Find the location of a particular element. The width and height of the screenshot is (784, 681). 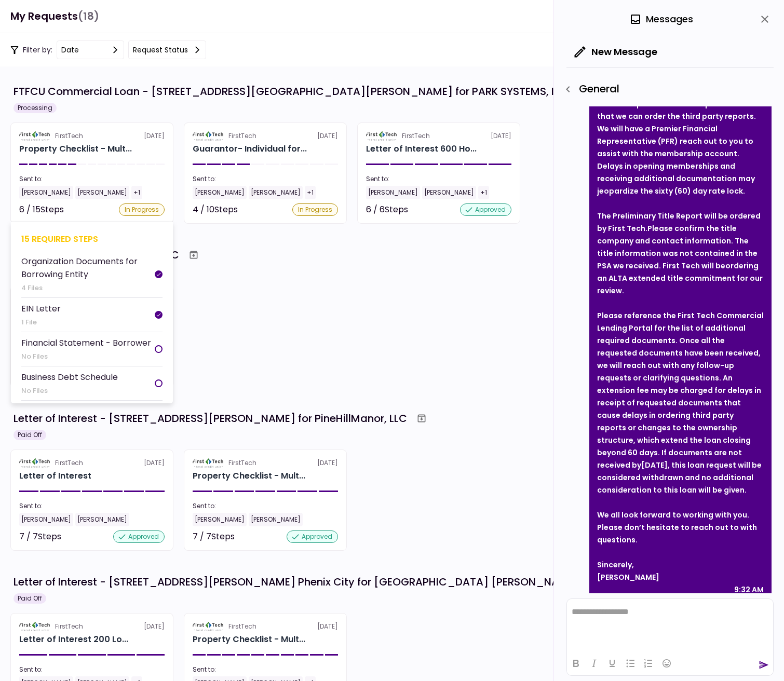

div: Please reference the First Tech Commercial Lending Portal for the list of additional required doc... is located at coordinates (681, 403).